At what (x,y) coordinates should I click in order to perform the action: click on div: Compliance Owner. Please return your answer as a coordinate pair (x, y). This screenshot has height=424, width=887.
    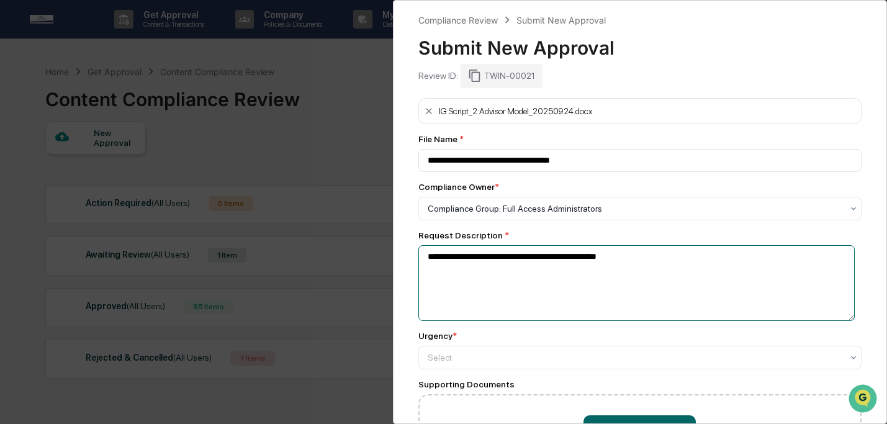
    Looking at the image, I should click on (459, 187).